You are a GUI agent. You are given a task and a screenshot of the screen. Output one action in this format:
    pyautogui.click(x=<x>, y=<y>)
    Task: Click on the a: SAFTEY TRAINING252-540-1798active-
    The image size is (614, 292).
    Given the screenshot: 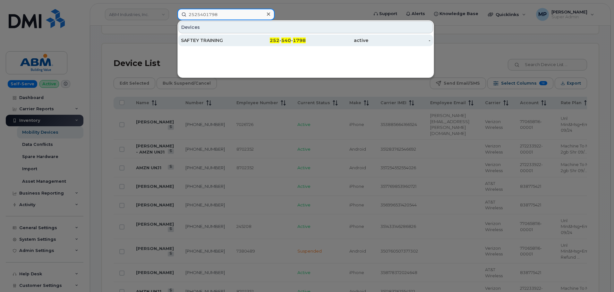 What is the action you would take?
    pyautogui.click(x=306, y=40)
    